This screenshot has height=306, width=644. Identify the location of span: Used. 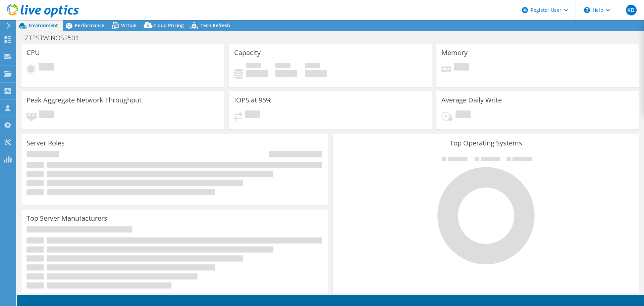
(253, 67).